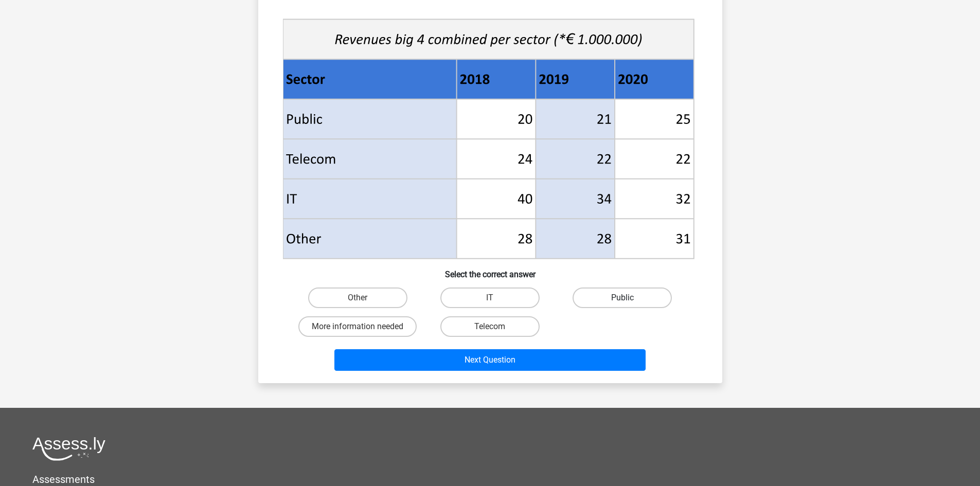 The width and height of the screenshot is (980, 486). Describe the element at coordinates (489, 360) in the screenshot. I see `button: Next Question` at that location.